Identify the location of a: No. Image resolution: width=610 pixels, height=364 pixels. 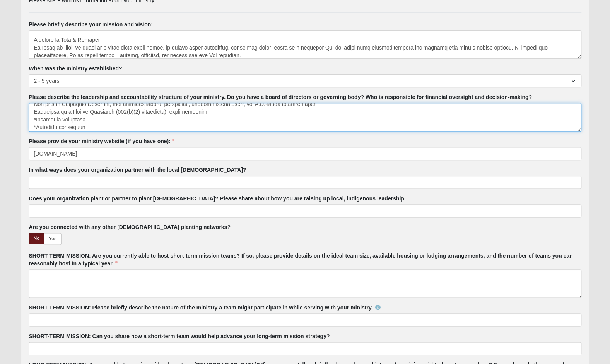
(36, 238).